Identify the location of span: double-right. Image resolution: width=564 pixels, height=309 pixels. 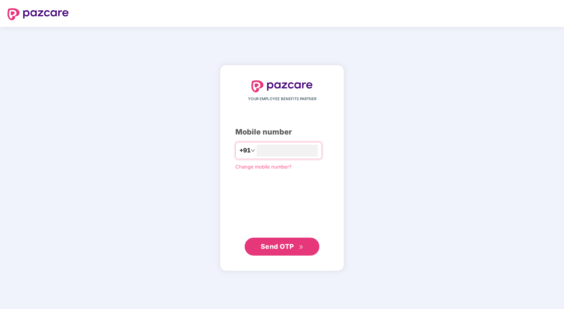
(301, 247).